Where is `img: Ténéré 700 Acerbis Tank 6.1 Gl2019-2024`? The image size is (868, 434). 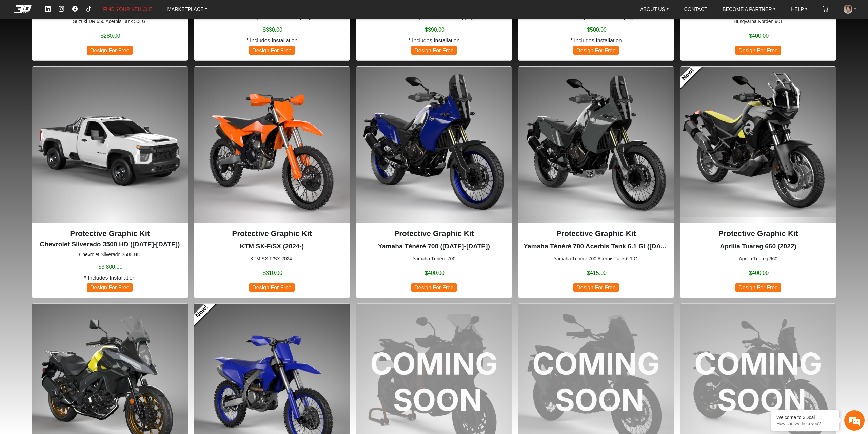 img: Ténéré 700 Acerbis Tank 6.1 Gl2019-2024 is located at coordinates (596, 145).